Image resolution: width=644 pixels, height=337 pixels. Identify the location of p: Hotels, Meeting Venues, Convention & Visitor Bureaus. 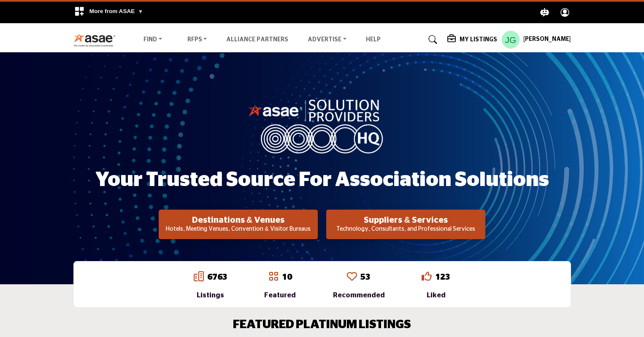
(238, 229).